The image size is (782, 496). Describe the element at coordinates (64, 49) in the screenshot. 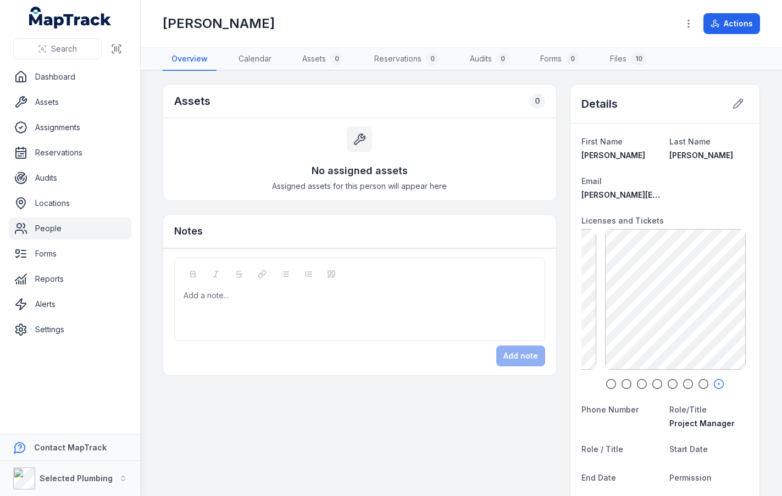

I see `span: Search` at that location.